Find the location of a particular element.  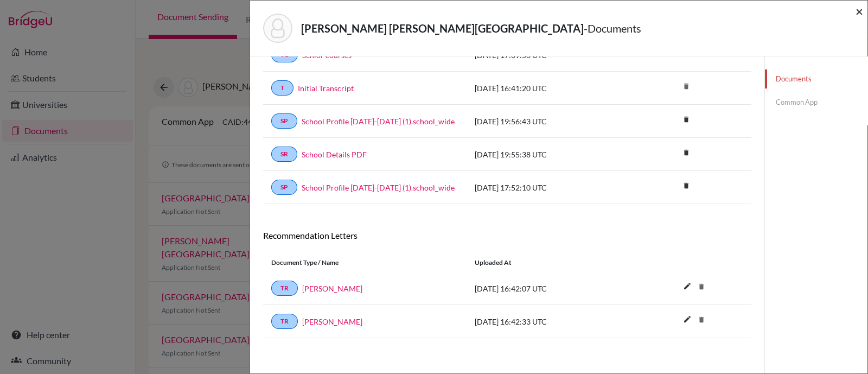

h6: Recommendation Letters is located at coordinates (507, 235).